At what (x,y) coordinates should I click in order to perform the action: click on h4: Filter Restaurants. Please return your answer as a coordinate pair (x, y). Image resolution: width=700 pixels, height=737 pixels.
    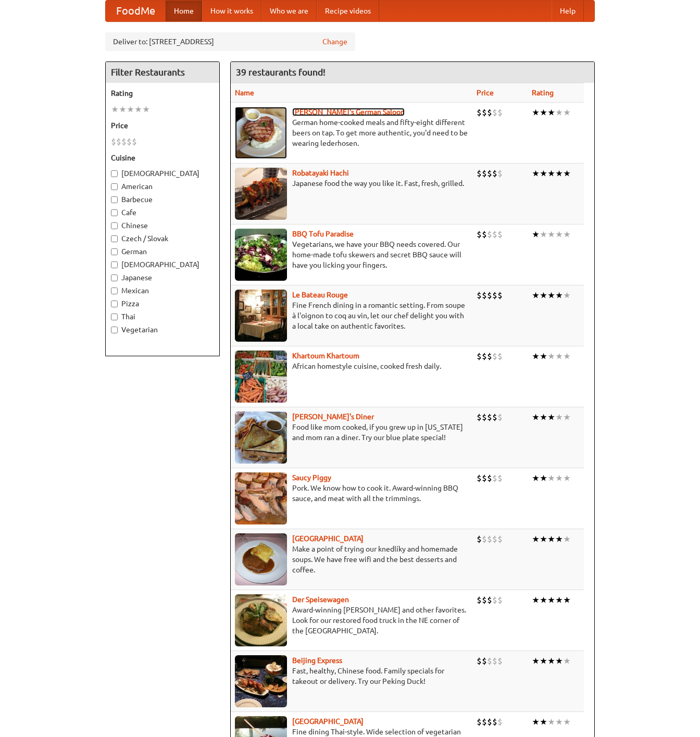
    Looking at the image, I should click on (163, 73).